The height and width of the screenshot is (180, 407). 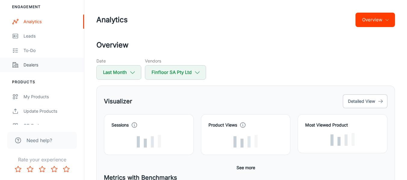 What do you see at coordinates (365, 101) in the screenshot?
I see `a: Detailed View` at bounding box center [365, 101].